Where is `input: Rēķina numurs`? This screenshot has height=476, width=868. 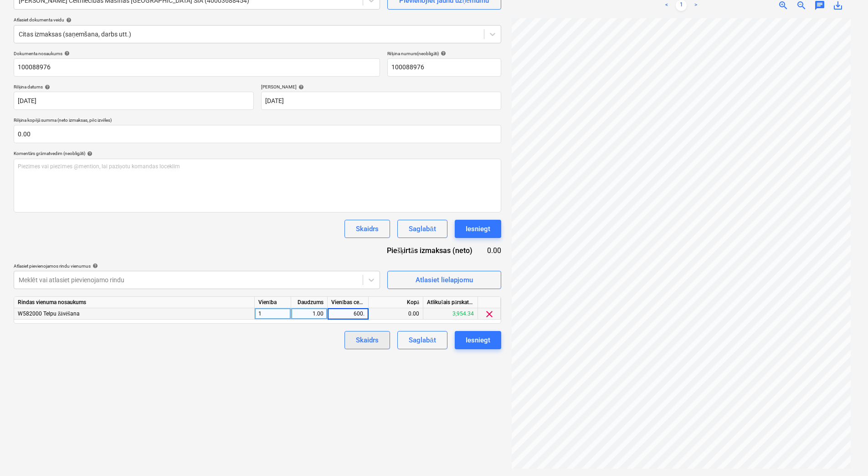
input: Rēķina numurs is located at coordinates (445, 67).